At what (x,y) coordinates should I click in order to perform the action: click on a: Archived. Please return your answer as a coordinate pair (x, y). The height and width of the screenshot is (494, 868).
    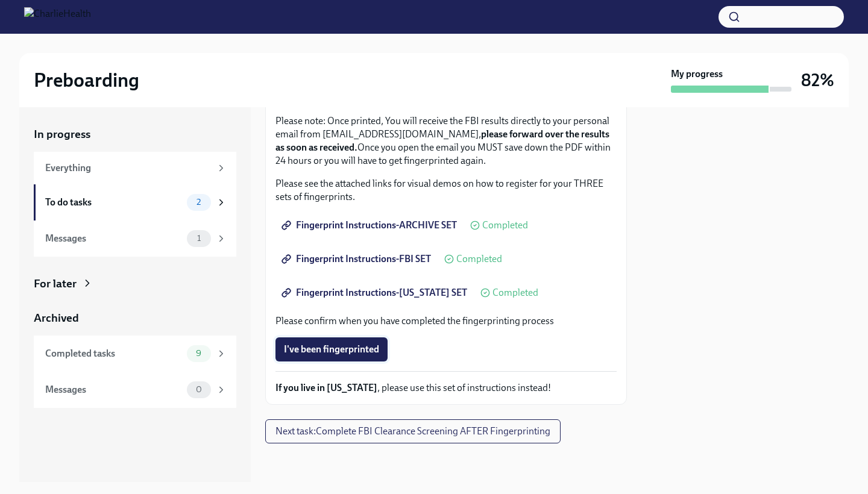
    Looking at the image, I should click on (135, 318).